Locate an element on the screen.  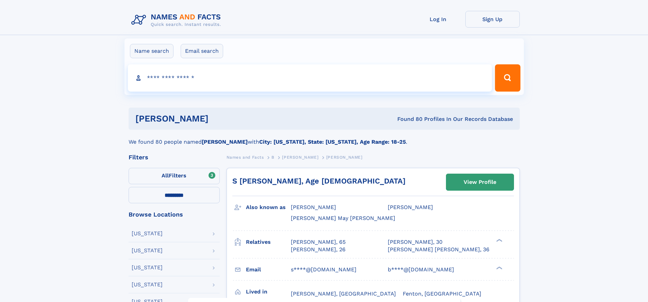
input: search input is located at coordinates (310, 78).